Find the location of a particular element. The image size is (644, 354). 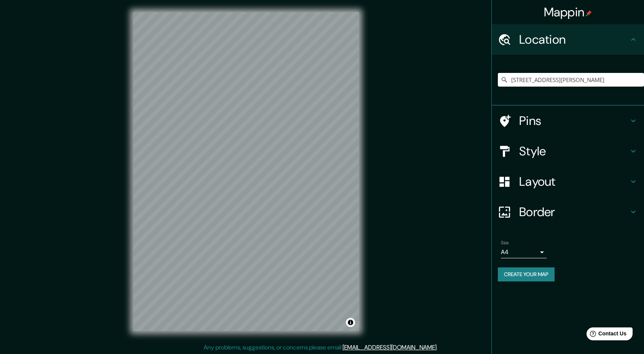

div: A4 is located at coordinates (524, 252).